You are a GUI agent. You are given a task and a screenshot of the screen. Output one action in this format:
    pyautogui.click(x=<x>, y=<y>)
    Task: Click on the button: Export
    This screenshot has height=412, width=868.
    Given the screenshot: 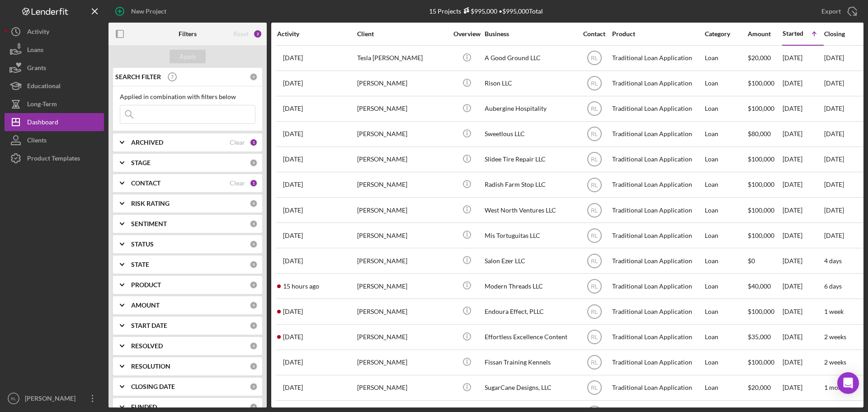 What is the action you would take?
    pyautogui.click(x=838, y=11)
    